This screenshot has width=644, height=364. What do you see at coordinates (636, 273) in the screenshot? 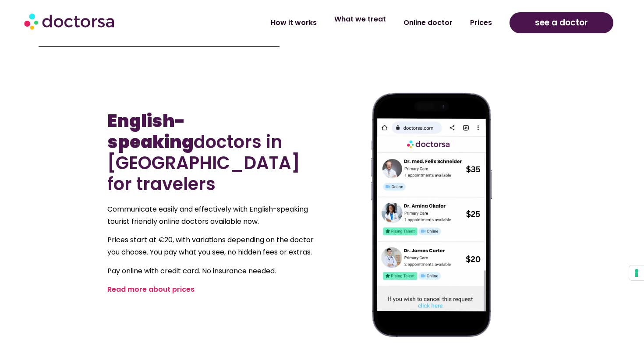
I see `button: Your consent preferences for tracking technologies` at bounding box center [636, 273].